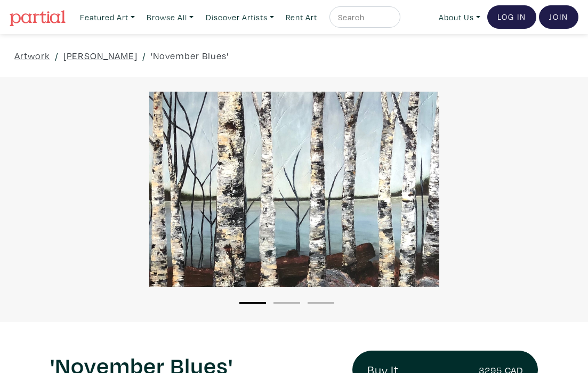 This screenshot has height=373, width=588. Describe the element at coordinates (512, 17) in the screenshot. I see `a: Log In` at that location.